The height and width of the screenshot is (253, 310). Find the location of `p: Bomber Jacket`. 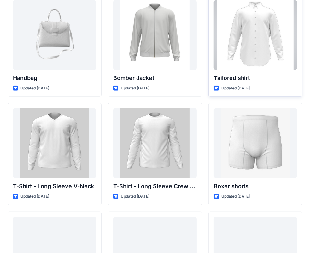

p: Bomber Jacket is located at coordinates (155, 78).